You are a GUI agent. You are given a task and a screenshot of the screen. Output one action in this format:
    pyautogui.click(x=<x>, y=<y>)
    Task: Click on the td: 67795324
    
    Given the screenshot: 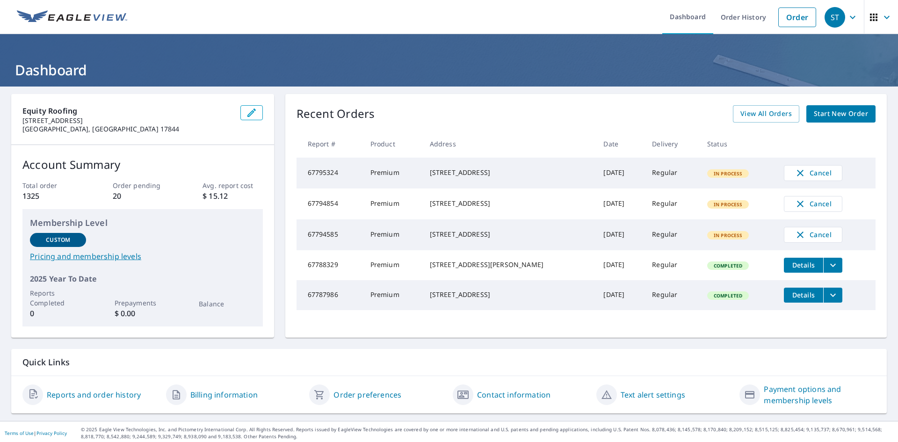 What is the action you would take?
    pyautogui.click(x=330, y=173)
    